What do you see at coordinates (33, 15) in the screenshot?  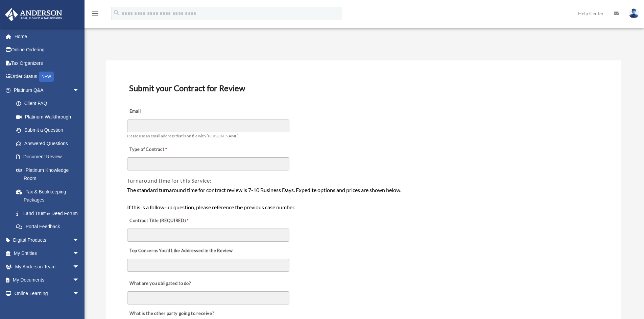 I see `img: Anderson Advisors Platinum Portal` at bounding box center [33, 15].